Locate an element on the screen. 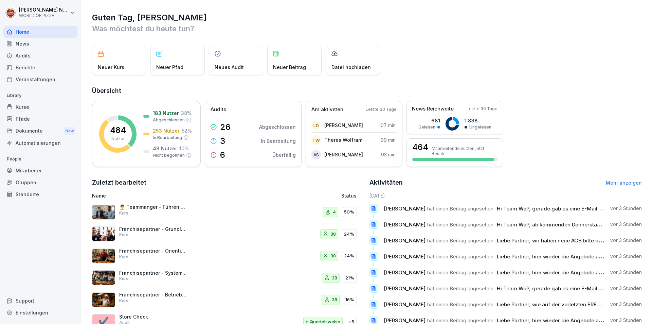 This screenshot has width=652, height=324. h2: Zuletzt bearbeitet is located at coordinates (228, 182).